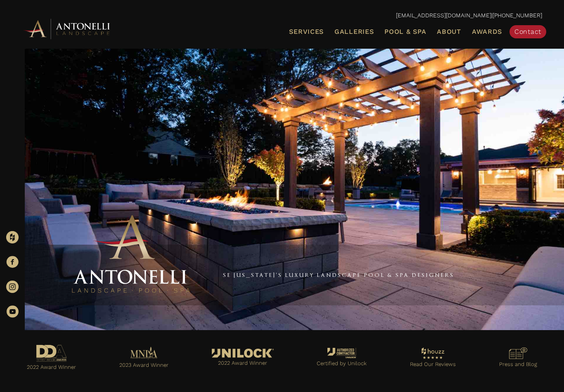  I want to click on a: Go to https://antonellilandscape.com/press-media/, so click(518, 358).